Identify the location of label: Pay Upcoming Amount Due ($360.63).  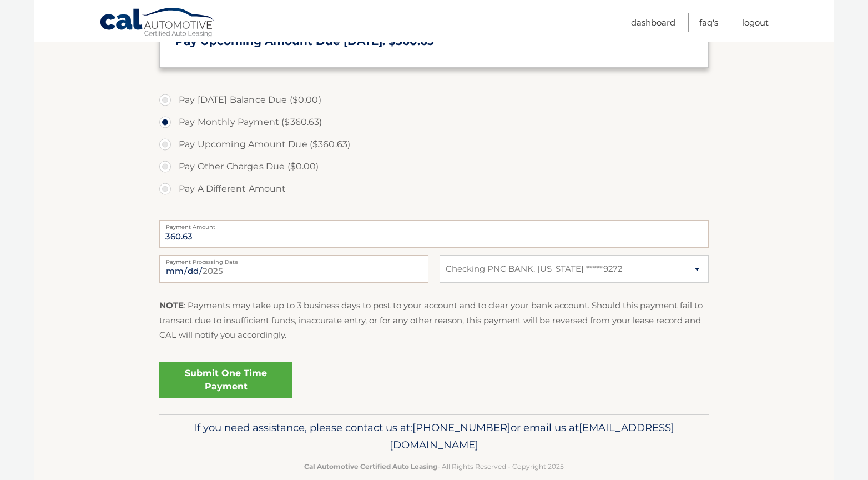
(434, 144).